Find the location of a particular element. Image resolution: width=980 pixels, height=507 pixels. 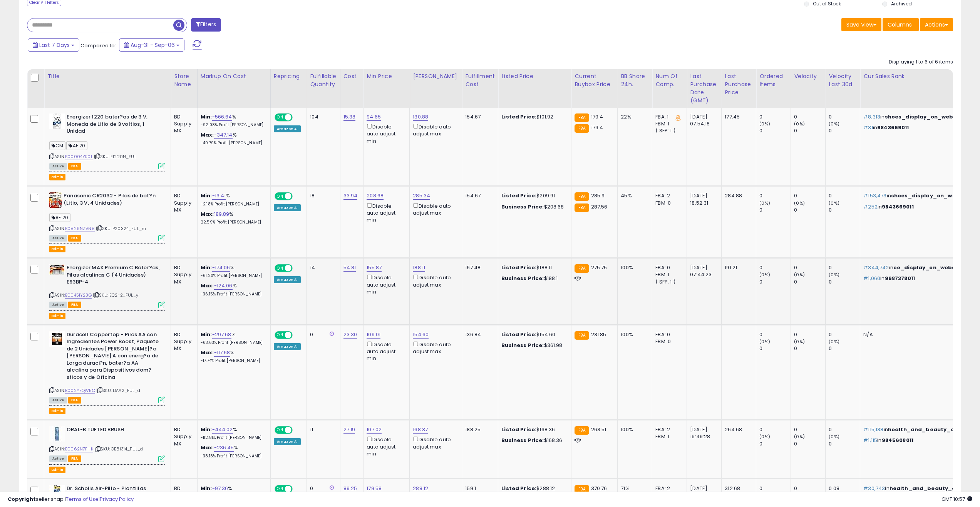

img: 31AOQspDnLL._SL40_.jpg is located at coordinates (57, 434).